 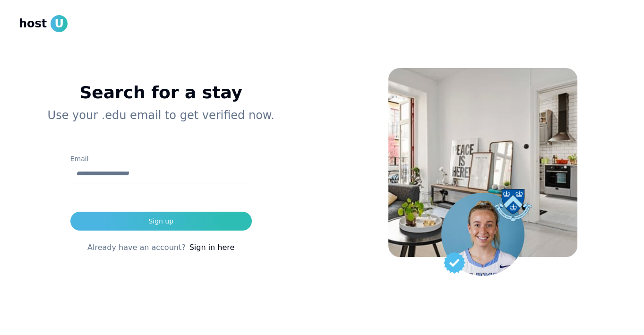 I want to click on span: U, so click(x=59, y=23).